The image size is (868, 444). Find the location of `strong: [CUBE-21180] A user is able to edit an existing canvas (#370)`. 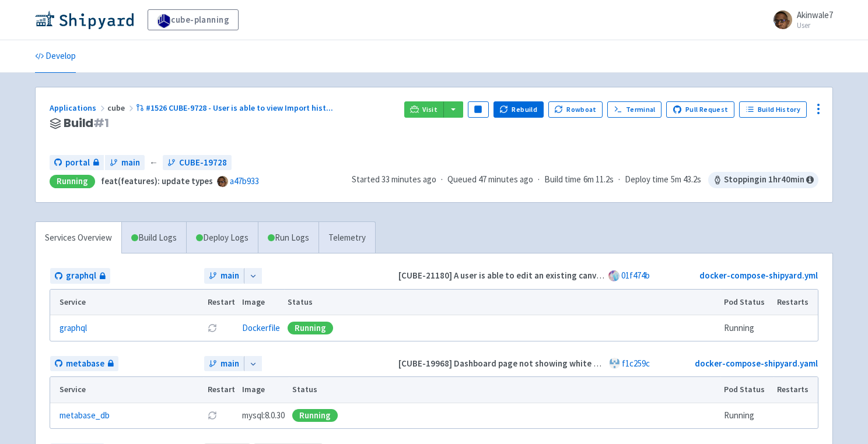

strong: [CUBE-21180] A user is able to edit an existing canvas (#370) is located at coordinates (515, 275).